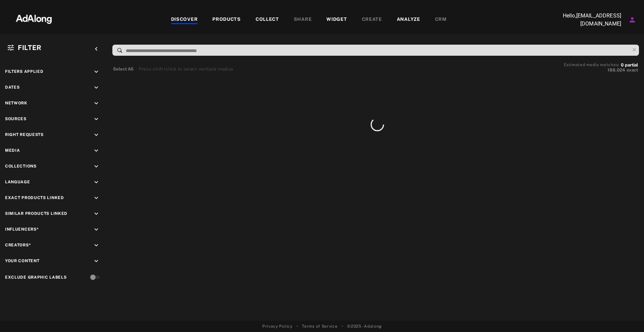 The height and width of the screenshot is (332, 644). I want to click on span: Language, so click(17, 182).